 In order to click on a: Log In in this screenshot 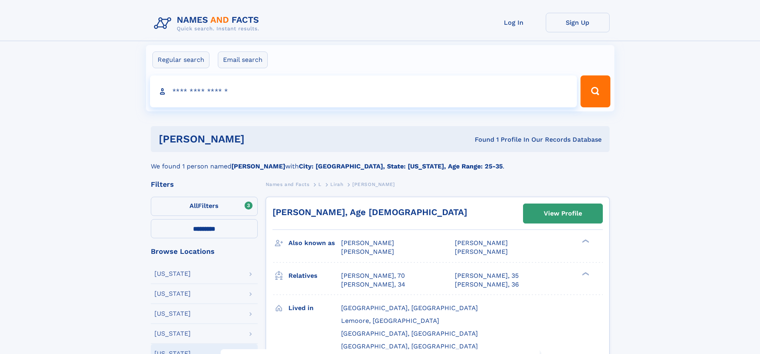, I will do `click(514, 22)`.